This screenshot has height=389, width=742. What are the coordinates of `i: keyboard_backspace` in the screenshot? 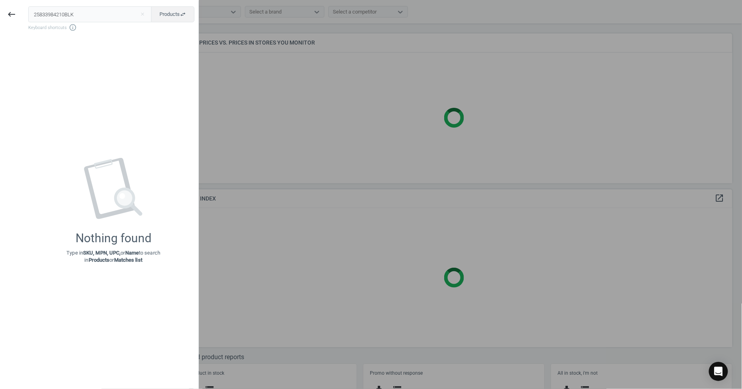 It's located at (12, 14).